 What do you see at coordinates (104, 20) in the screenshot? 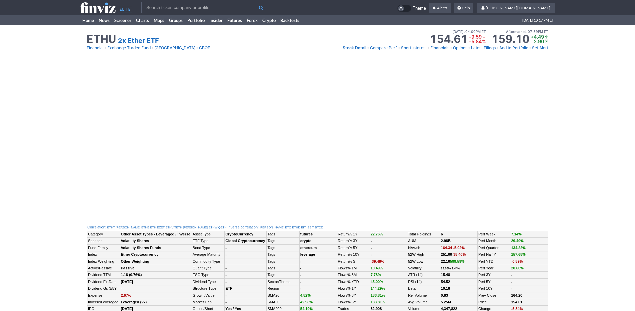
I see `a: News` at bounding box center [104, 20].